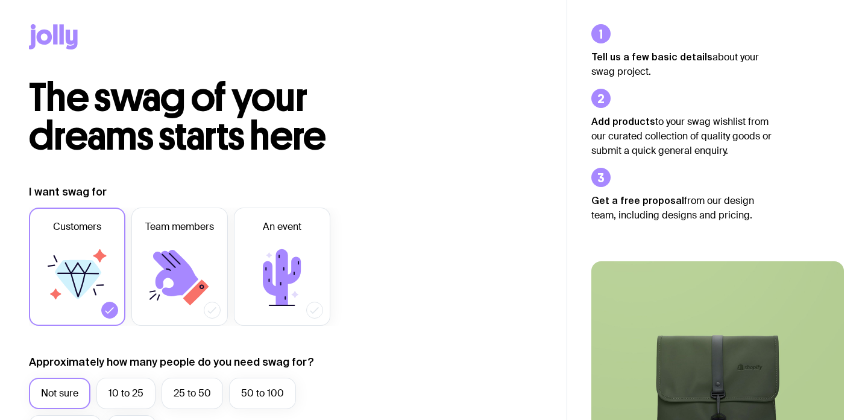  What do you see at coordinates (623, 121) in the screenshot?
I see `strong: Add products` at bounding box center [623, 121].